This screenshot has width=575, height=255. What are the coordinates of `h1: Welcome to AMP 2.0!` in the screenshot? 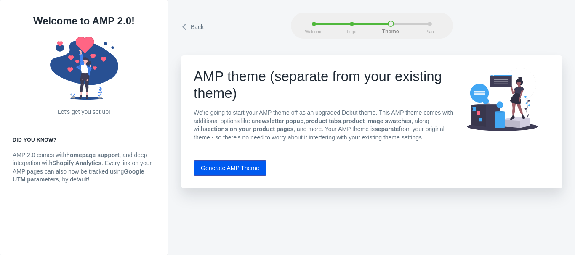 It's located at (84, 21).